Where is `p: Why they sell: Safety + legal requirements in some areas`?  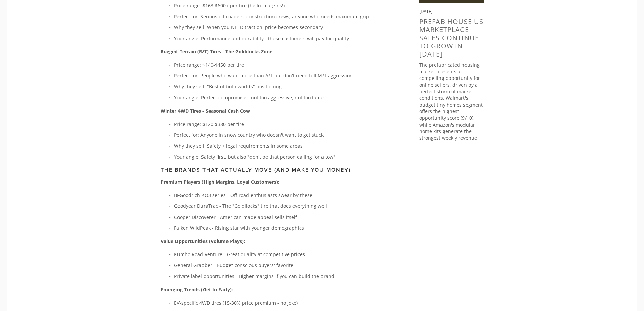 p: Why they sell: Safety + legal requirements in some areas is located at coordinates (286, 145).